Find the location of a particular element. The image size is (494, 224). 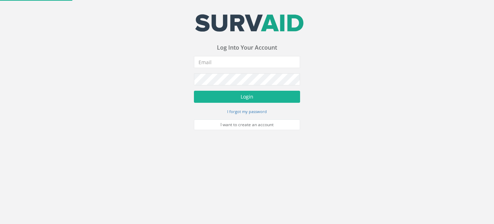

button: Login is located at coordinates (247, 97).